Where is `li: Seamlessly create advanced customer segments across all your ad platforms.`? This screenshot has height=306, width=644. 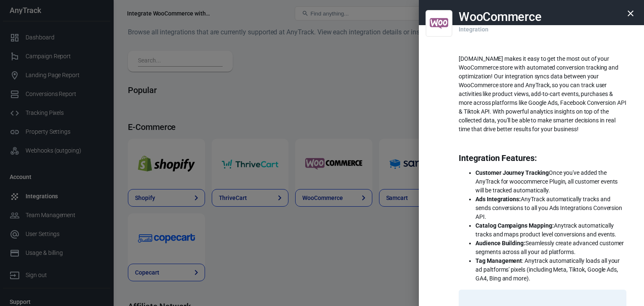
li: Seamlessly create advanced customer segments across all your ad platforms. is located at coordinates (551, 247).